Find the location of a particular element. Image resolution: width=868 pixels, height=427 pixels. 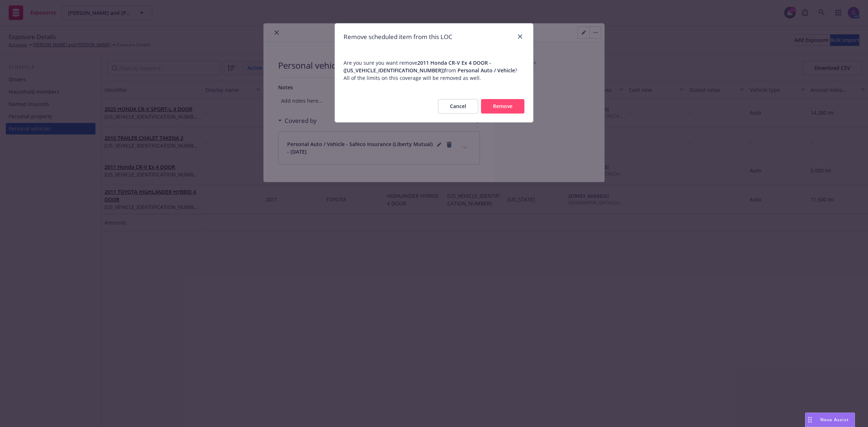

h1: Remove scheduled item from this LOC is located at coordinates (398, 37).